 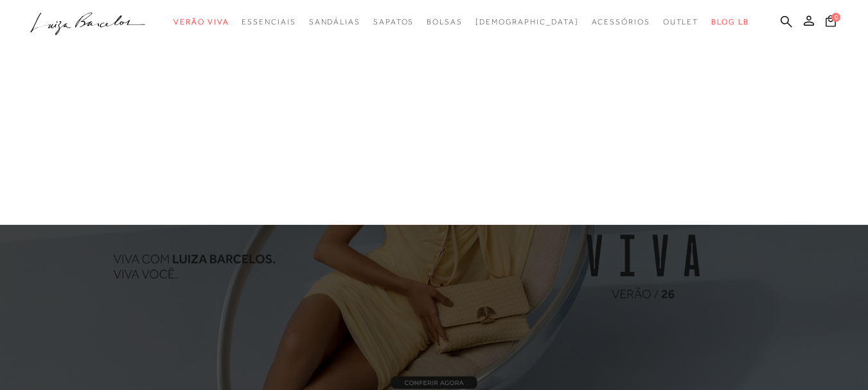 I want to click on a: BLOG LB, so click(x=729, y=21).